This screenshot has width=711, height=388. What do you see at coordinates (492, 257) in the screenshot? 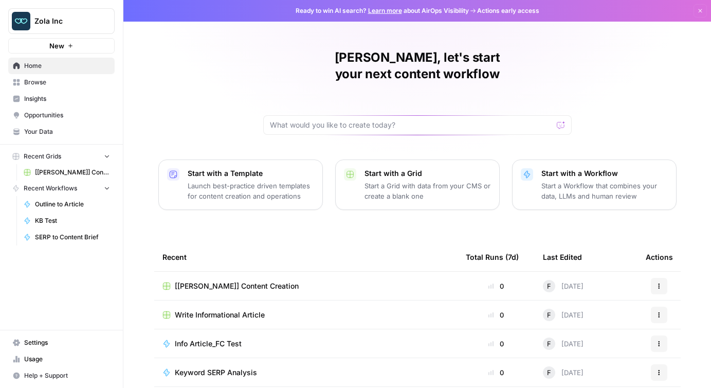
I see `div: Total Runs (7d)` at bounding box center [492, 257].